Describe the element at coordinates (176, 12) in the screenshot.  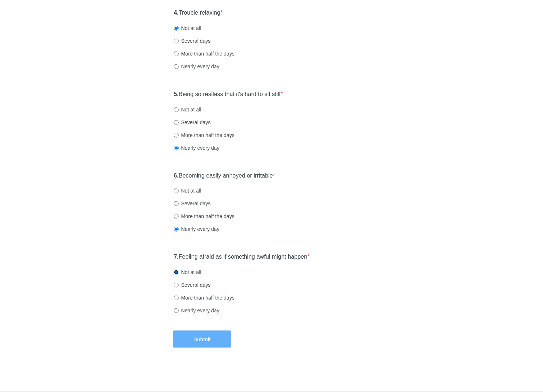
I see `strong: 4.` at that location.